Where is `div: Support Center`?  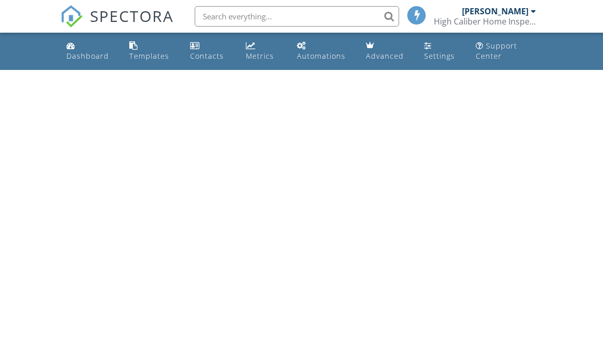
div: Support Center is located at coordinates (496, 50).